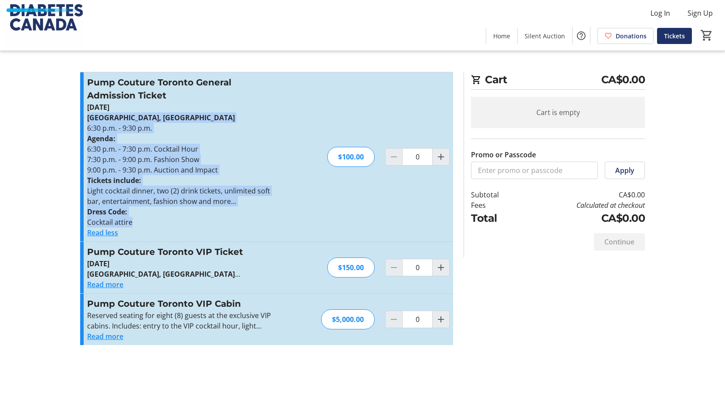 Image resolution: width=725 pixels, height=410 pixels. Describe the element at coordinates (351, 267) in the screenshot. I see `div: $150.00` at that location.